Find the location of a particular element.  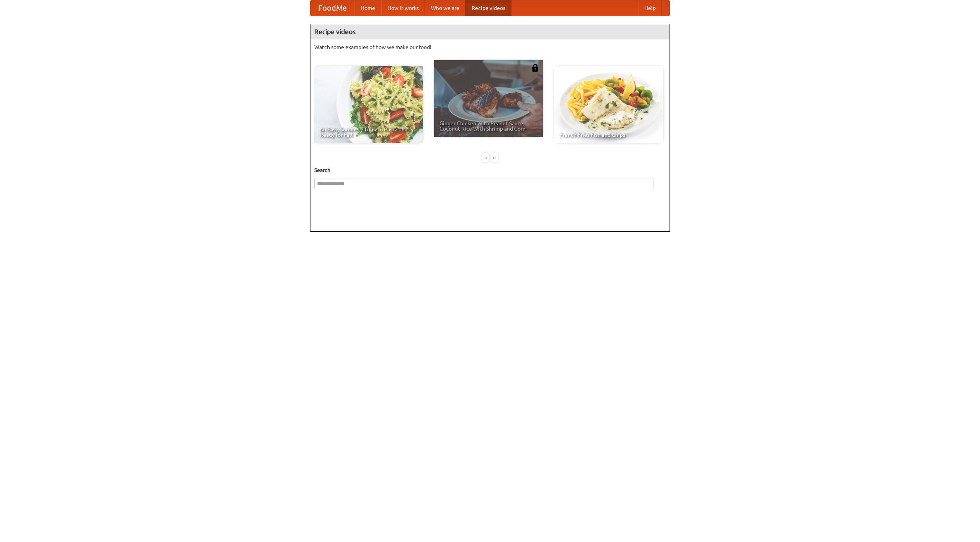

a: Home is located at coordinates (368, 8).